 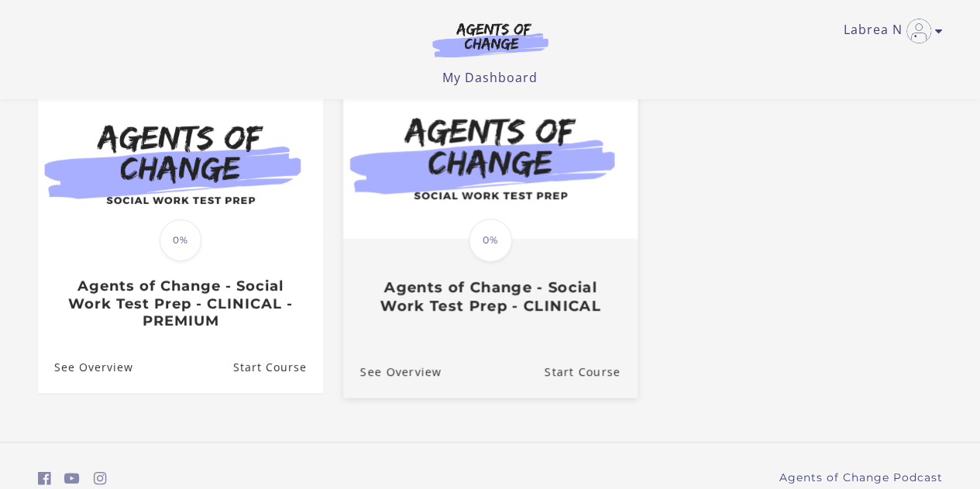 I want to click on a: Agents of Change - Social Work Test Prep - CLINICAL - PREMIUM: Resume Course, so click(x=277, y=366).